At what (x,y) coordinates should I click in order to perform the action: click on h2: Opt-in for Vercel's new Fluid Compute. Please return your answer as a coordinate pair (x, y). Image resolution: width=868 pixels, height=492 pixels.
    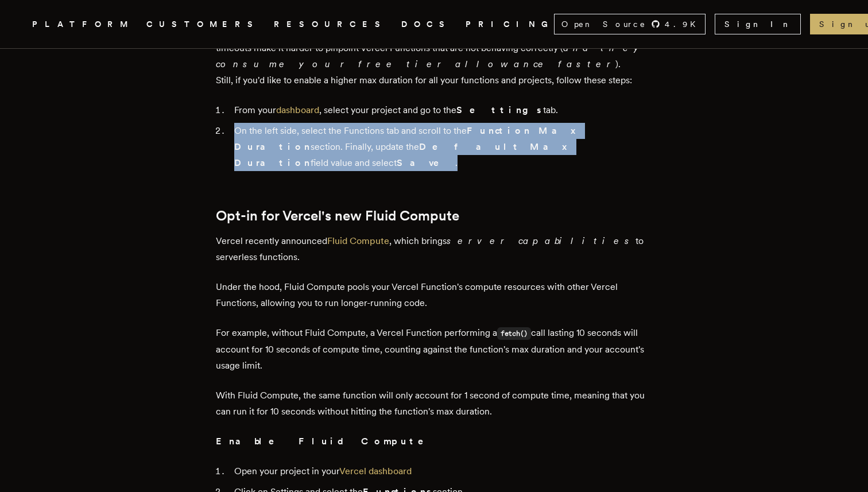
    Looking at the image, I should click on (434, 216).